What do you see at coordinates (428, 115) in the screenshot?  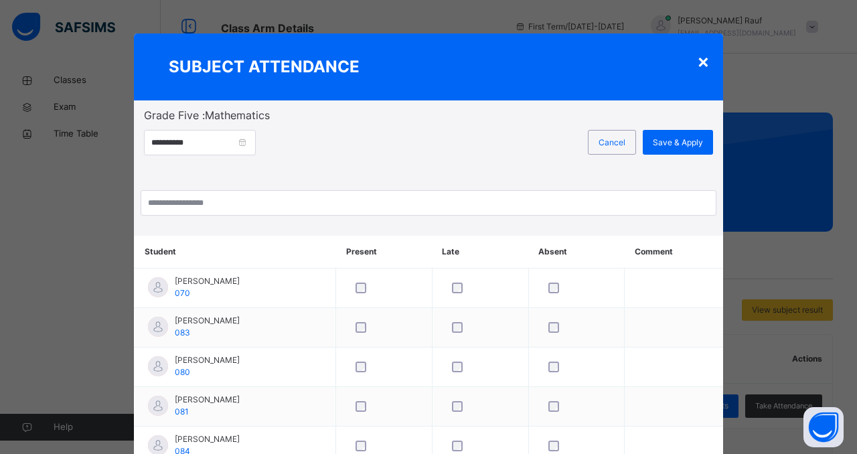 I see `span: Grade Five : Mathematics` at bounding box center [428, 115].